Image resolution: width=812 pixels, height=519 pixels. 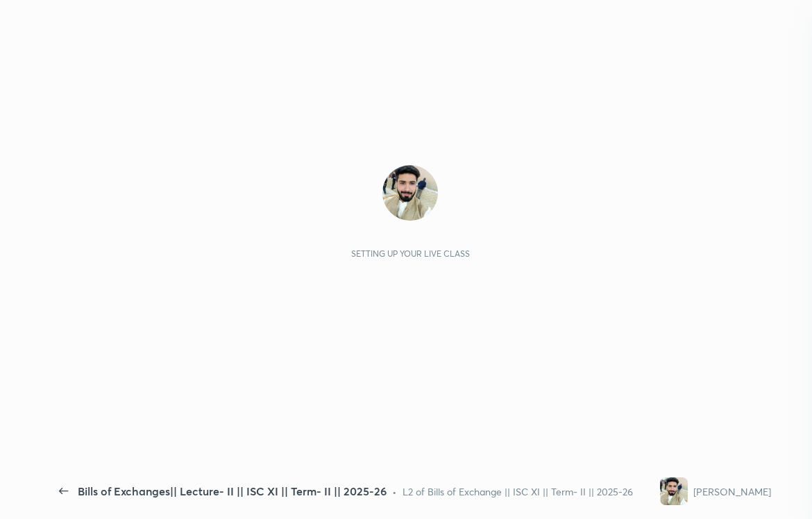 What do you see at coordinates (518, 491) in the screenshot?
I see `div: L2 of Bills of Exchange || ISC XI || Term- II || 2025-26` at bounding box center [518, 491].